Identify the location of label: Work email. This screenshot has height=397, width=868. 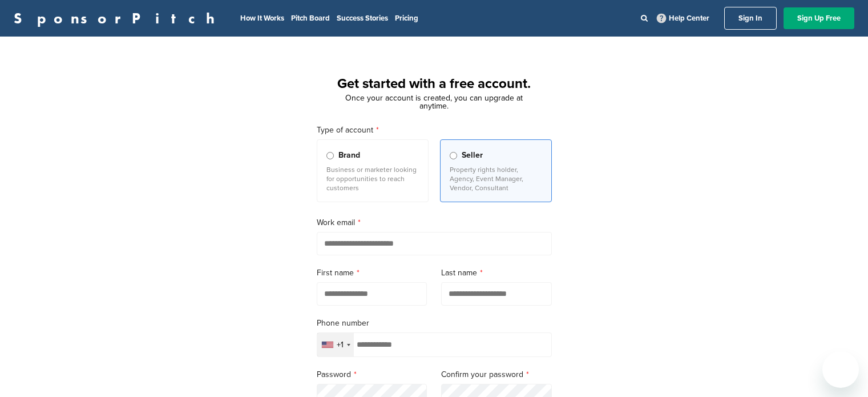
(434, 223).